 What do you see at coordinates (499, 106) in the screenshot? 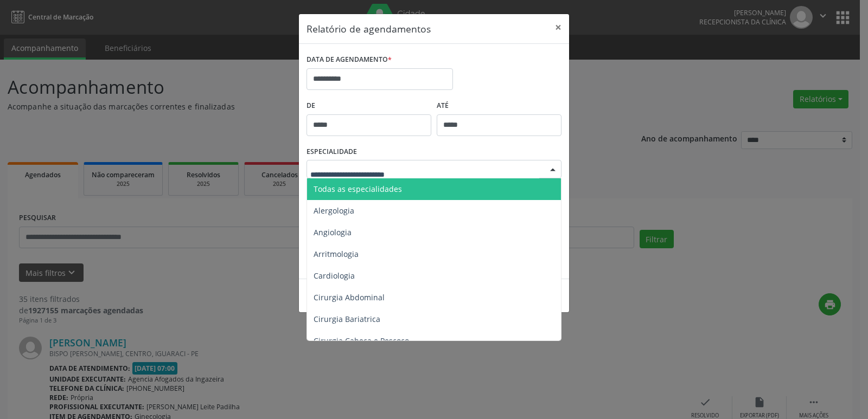
I see `label: ATÉ` at bounding box center [499, 106].